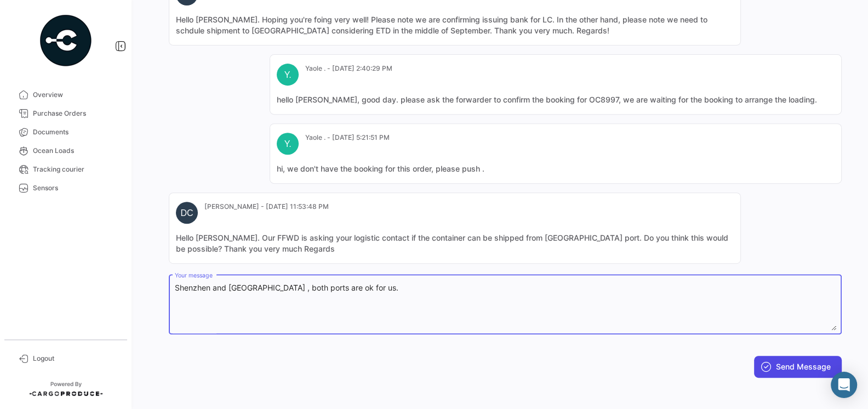 The width and height of the screenshot is (868, 409). Describe the element at coordinates (75, 359) in the screenshot. I see `span: Logout` at that location.